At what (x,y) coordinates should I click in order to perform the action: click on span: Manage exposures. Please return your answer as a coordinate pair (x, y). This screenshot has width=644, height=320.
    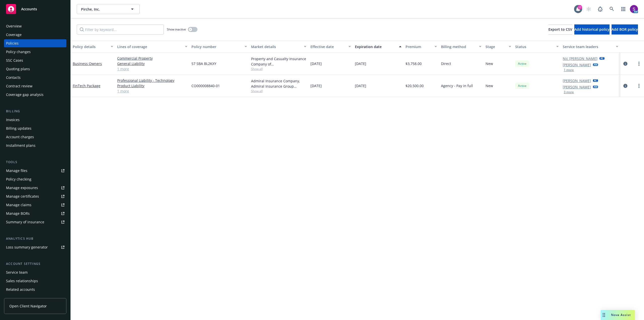
    Looking at the image, I should click on (35, 188).